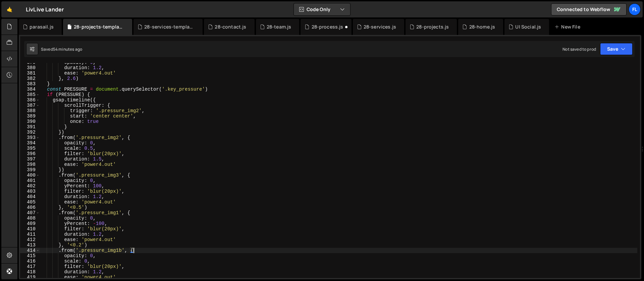 Image resolution: width=644 pixels, height=281 pixels. Describe the element at coordinates (30, 170) in the screenshot. I see `div: 399` at that location.